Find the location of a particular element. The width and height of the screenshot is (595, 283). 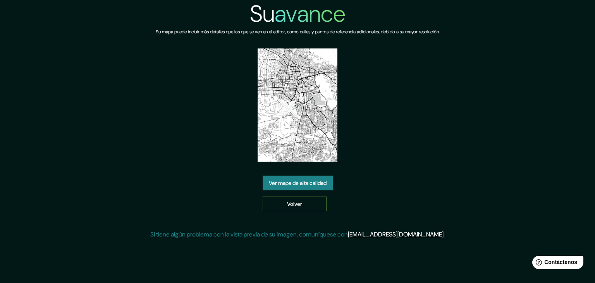

a: Ver mapa de alta calidad is located at coordinates (298, 183).